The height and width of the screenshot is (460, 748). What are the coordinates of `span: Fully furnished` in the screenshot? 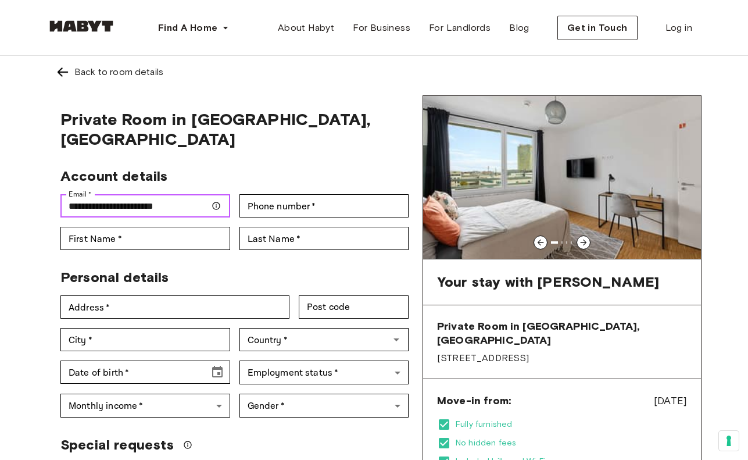 It's located at (572, 425).